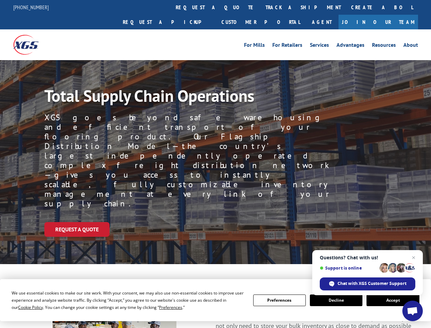 Image resolution: width=431 pixels, height=328 pixels. Describe the element at coordinates (287, 46) in the screenshot. I see `a: For Retailers` at that location.